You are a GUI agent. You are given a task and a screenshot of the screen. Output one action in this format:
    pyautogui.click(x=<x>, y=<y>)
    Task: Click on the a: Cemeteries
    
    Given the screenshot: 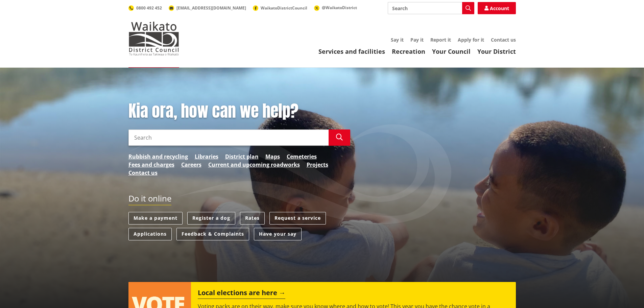 What is the action you would take?
    pyautogui.click(x=302, y=157)
    